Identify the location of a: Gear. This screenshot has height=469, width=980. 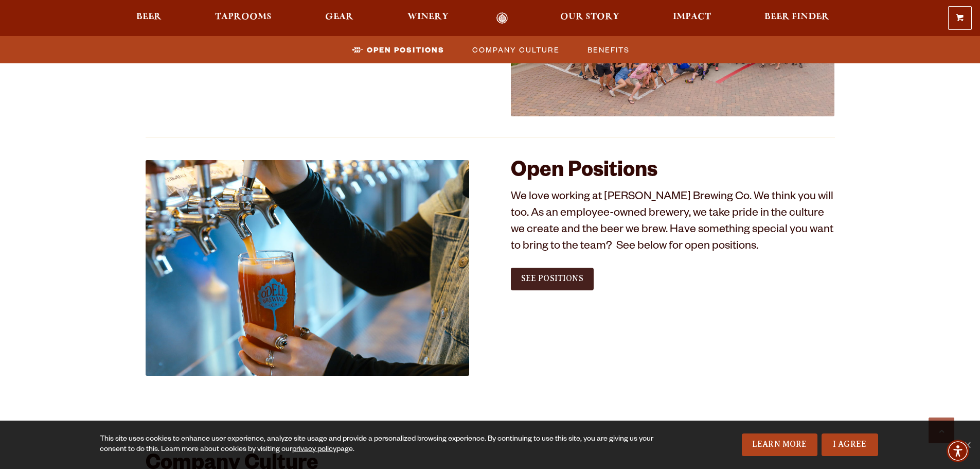
(339, 18).